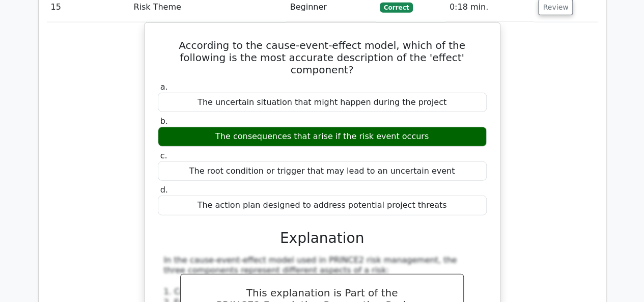 Image resolution: width=644 pixels, height=302 pixels. Describe the element at coordinates (396, 7) in the screenshot. I see `span: Correct` at that location.